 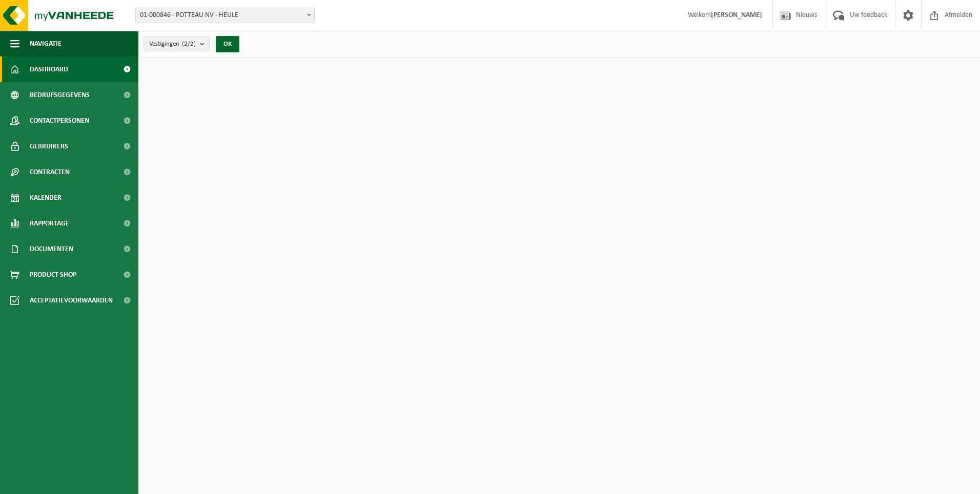 I want to click on button: Vestigingen(2/2), so click(x=176, y=43).